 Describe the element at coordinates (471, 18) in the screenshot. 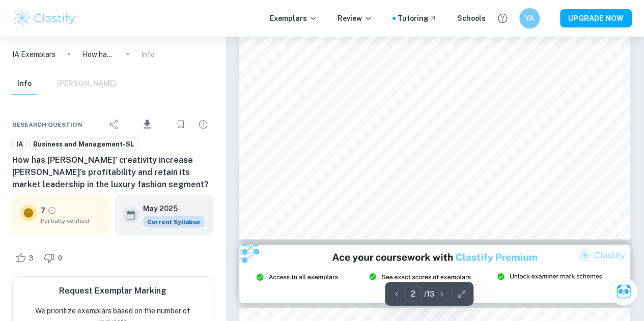

I see `a: Schools` at that location.